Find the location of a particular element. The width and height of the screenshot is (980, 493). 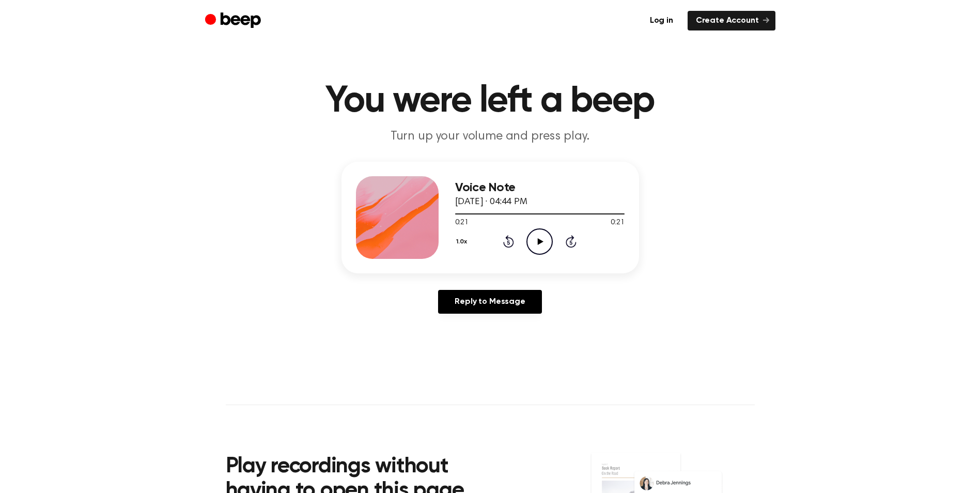

a: Beep is located at coordinates (233, 20).